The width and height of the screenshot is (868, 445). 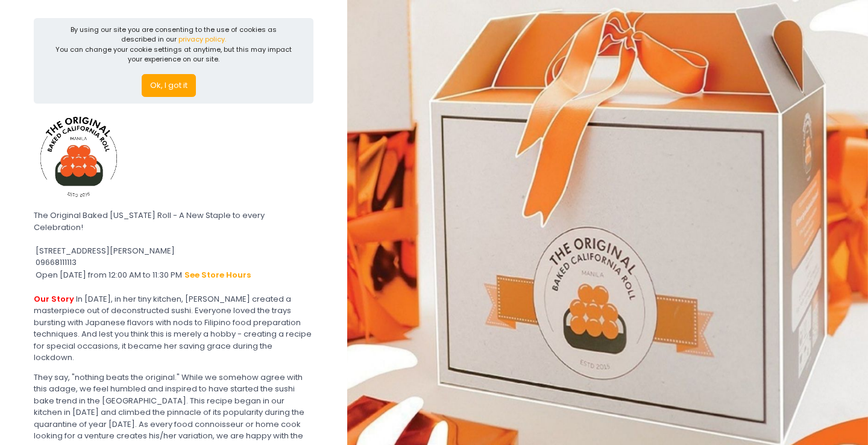 What do you see at coordinates (54, 299) in the screenshot?
I see `b: Our Story` at bounding box center [54, 299].